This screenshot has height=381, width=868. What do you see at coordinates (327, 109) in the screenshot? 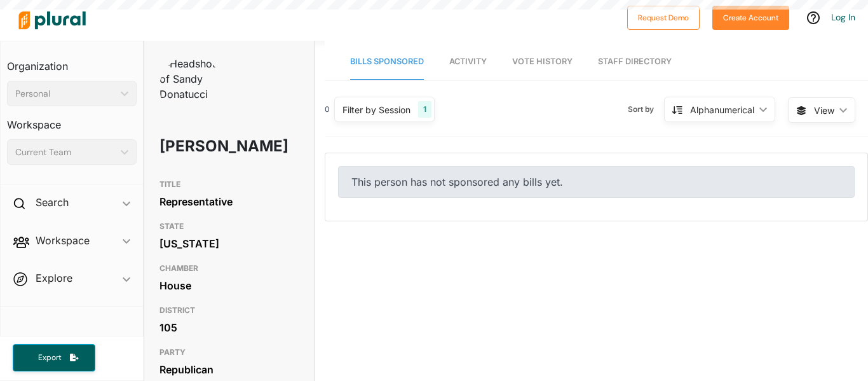
I see `div: 0` at bounding box center [327, 109].